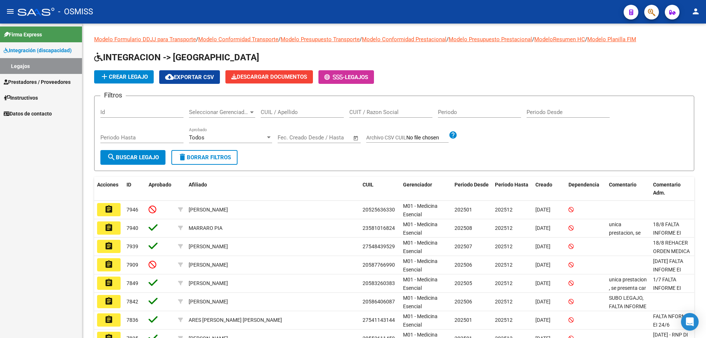 The image size is (706, 338). What do you see at coordinates (160, 184) in the screenshot?
I see `span: Aprobado` at bounding box center [160, 184].